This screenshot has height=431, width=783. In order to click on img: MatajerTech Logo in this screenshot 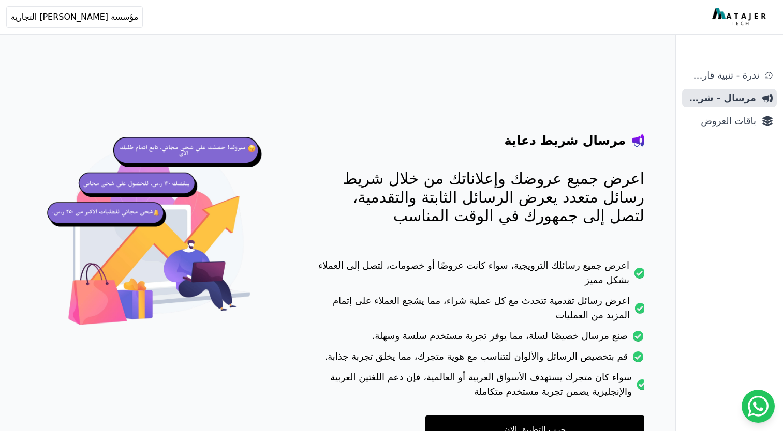, I will do `click(740, 17)`.